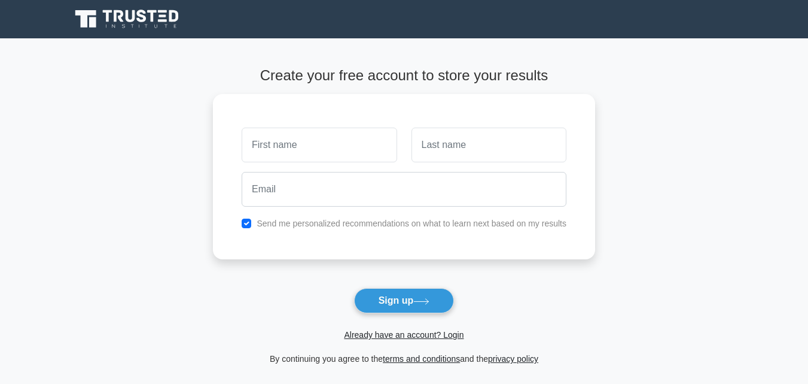 This screenshot has width=808, height=384. I want to click on h4: Create your free account to store your results, so click(404, 75).